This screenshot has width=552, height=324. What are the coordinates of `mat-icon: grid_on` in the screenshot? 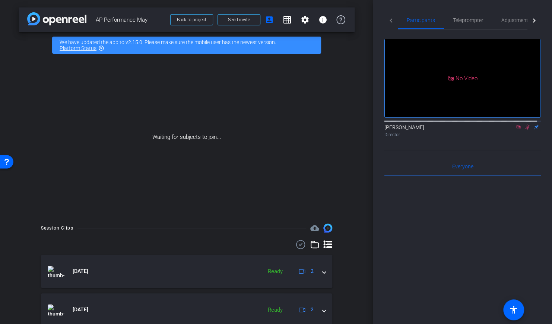 It's located at (287, 20).